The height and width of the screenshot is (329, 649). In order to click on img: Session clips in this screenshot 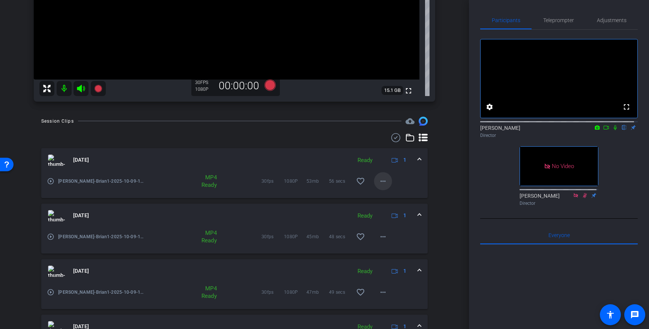, I will do `click(423, 121)`.